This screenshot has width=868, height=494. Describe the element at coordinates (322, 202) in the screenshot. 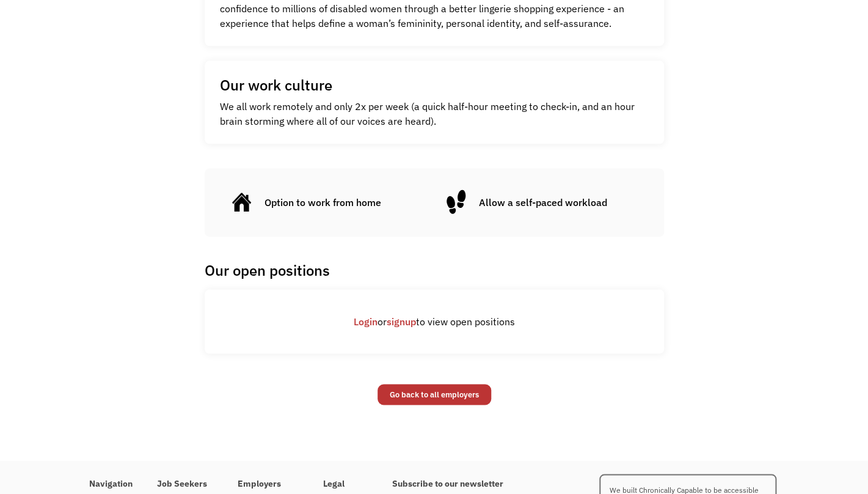

I see `div: Option to work from home` at that location.